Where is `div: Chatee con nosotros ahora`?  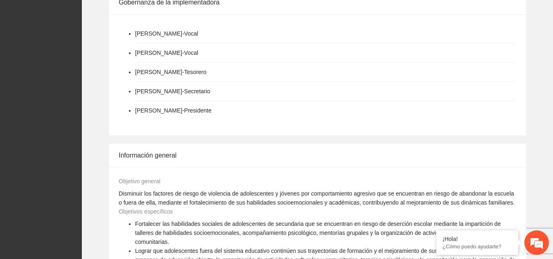
div: Chatee con nosotros ahora is located at coordinates (90, 47).